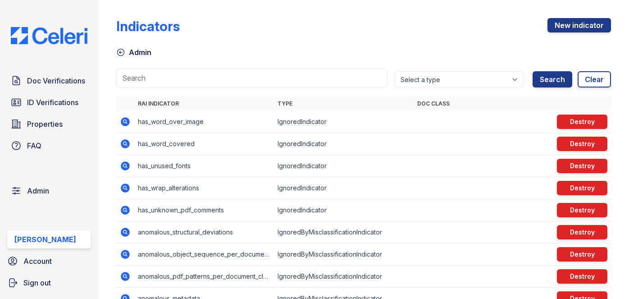 The image size is (629, 299). I want to click on a: FAQ, so click(49, 146).